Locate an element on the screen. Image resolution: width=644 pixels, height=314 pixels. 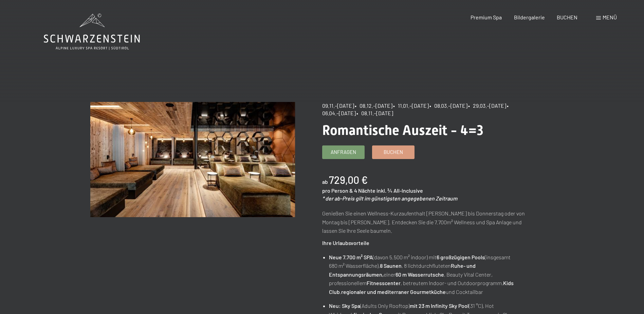
a: Premium Spa is located at coordinates (486, 17).